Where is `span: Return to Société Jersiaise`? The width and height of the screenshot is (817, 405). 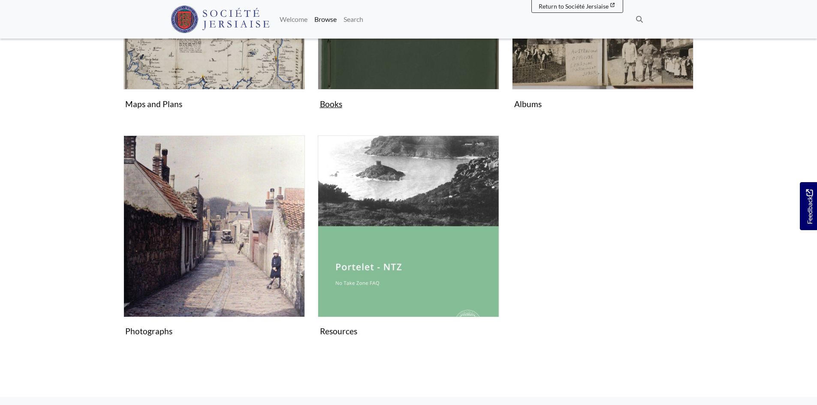
span: Return to Société Jersiaise is located at coordinates (573, 6).